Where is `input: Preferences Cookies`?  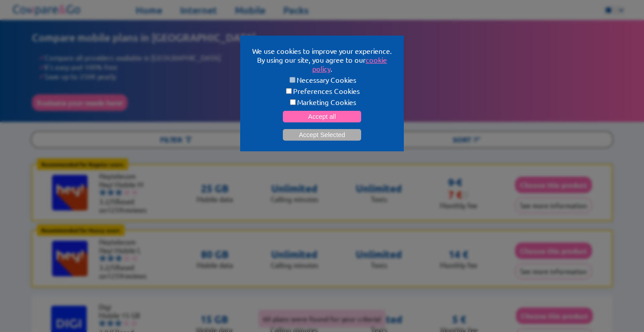
input: Preferences Cookies is located at coordinates (289, 90).